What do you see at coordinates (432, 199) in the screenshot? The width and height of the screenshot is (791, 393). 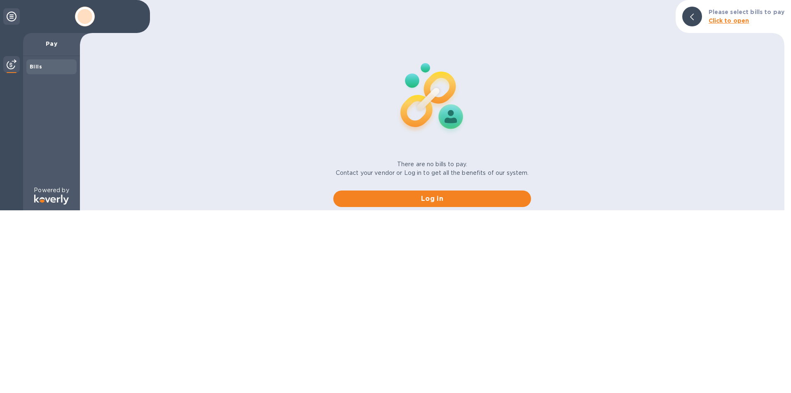 I see `span: Log in` at bounding box center [432, 199].